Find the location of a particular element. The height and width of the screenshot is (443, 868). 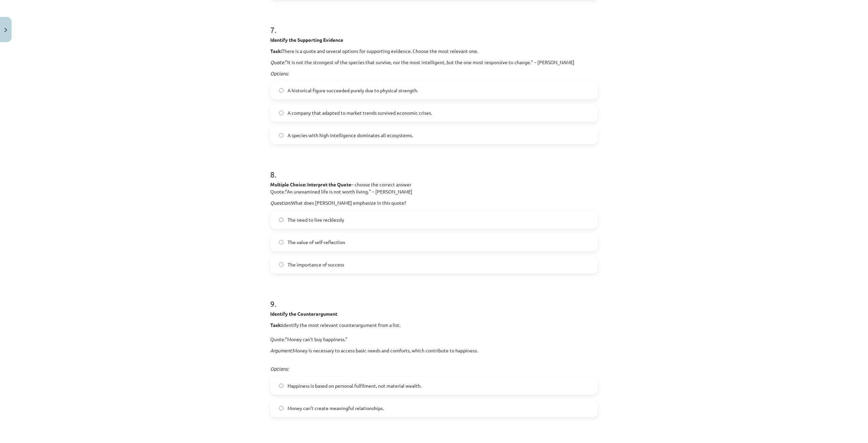

span: A company that adapted to market trends survived economic crises. is located at coordinates (360, 113).